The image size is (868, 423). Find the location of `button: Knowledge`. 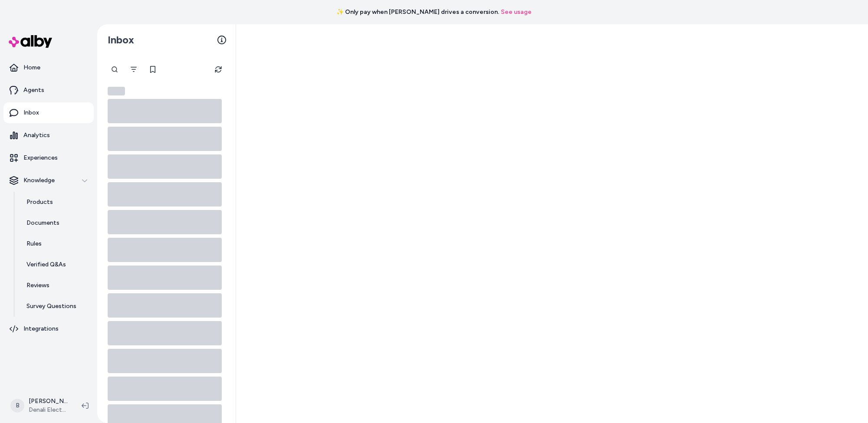

button: Knowledge is located at coordinates (48, 180).